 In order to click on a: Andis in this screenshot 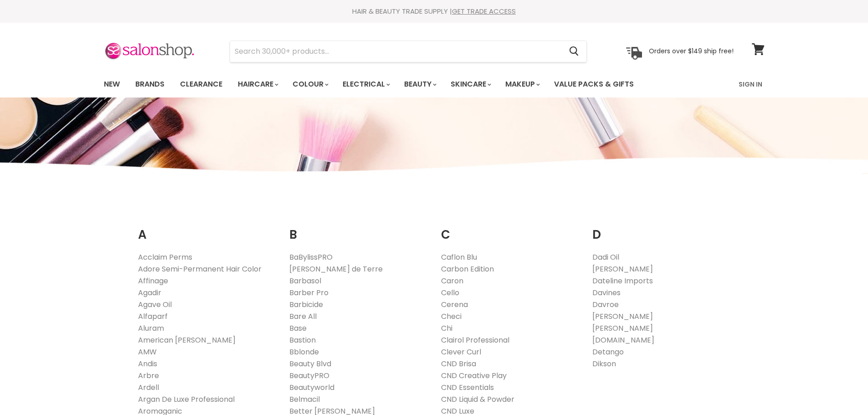, I will do `click(147, 364)`.